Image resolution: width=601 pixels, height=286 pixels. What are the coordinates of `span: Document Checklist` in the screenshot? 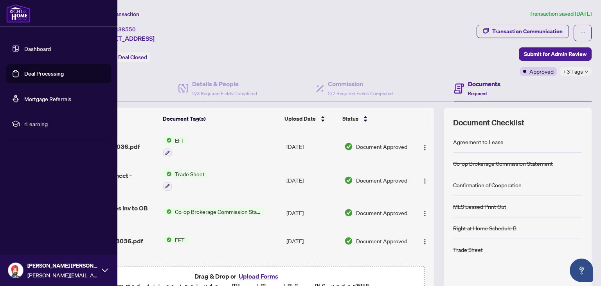 It's located at (489, 122).